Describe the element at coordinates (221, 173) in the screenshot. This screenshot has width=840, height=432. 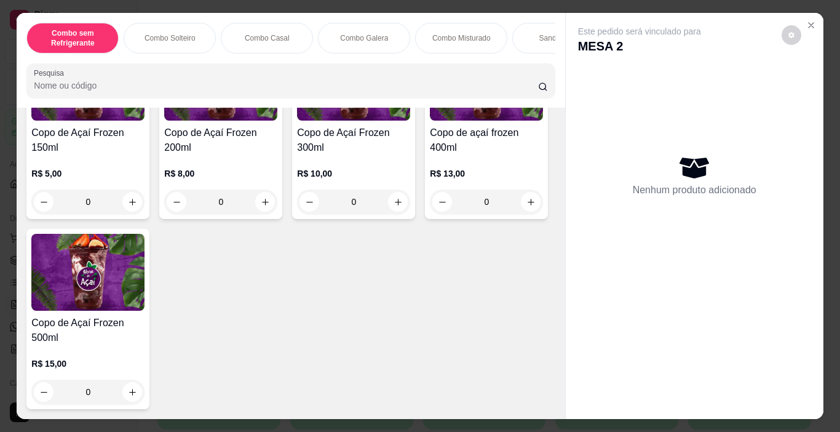
I see `p: R$ 8,00` at that location.